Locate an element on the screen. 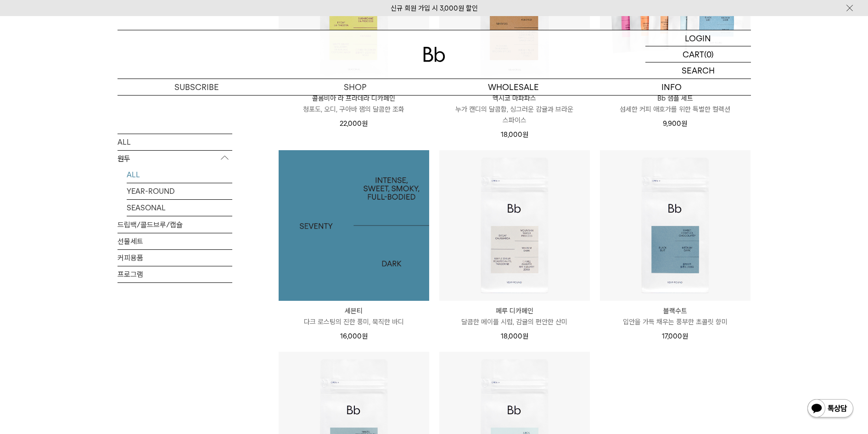  a: SEASONAL is located at coordinates (179, 207).